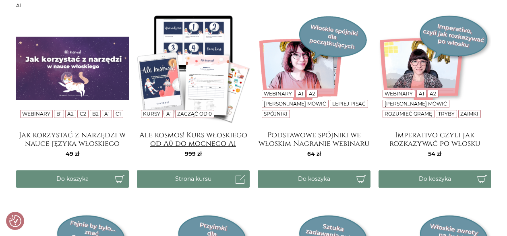 The height and width of the screenshot is (236, 507). Describe the element at coordinates (314, 139) in the screenshot. I see `h4: Podstawowe spójniki we włoskim Nagranie webinaru` at that location.